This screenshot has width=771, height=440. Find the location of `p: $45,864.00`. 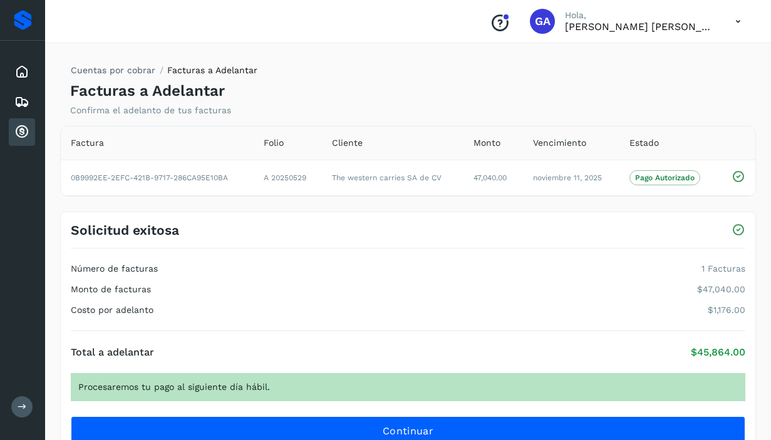

p: $45,864.00 is located at coordinates (718, 352).